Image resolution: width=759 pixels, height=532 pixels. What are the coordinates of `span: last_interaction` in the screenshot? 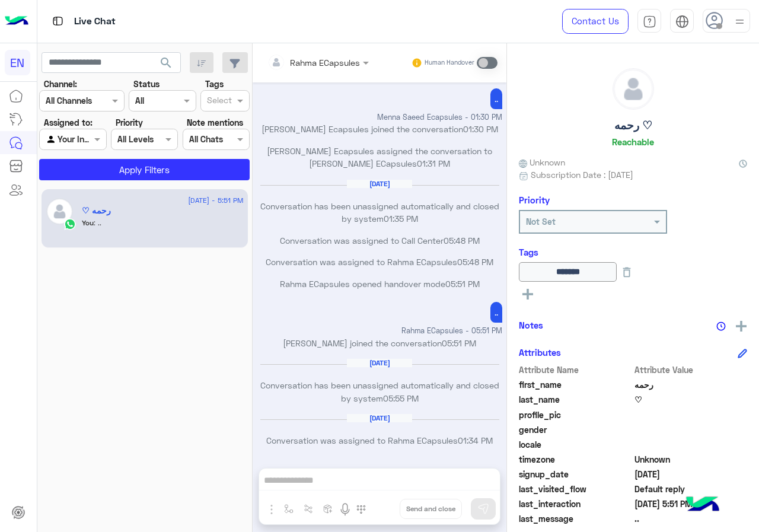 It's located at (575, 503).